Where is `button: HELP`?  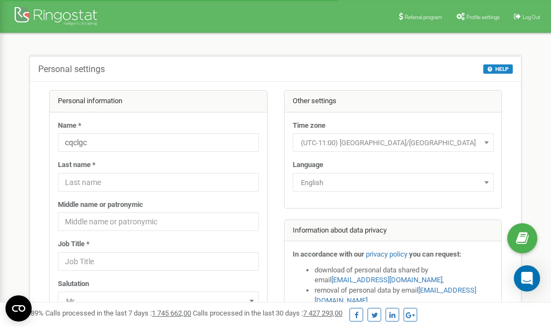
button: HELP is located at coordinates (498, 69).